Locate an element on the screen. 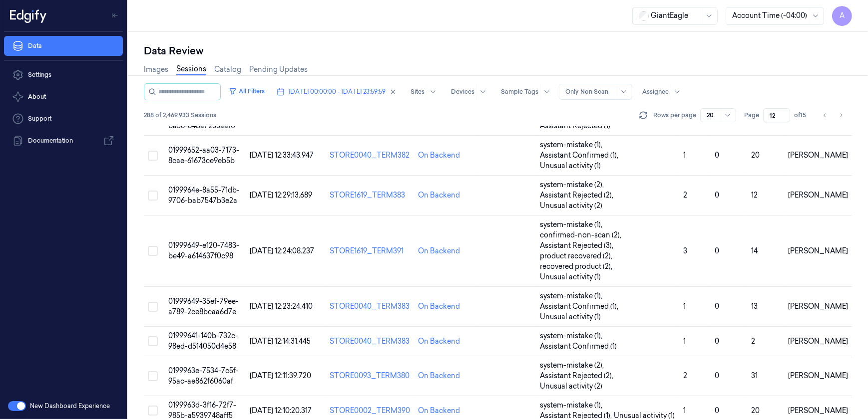 The height and width of the screenshot is (419, 868). span: 3 is located at coordinates (685, 251).